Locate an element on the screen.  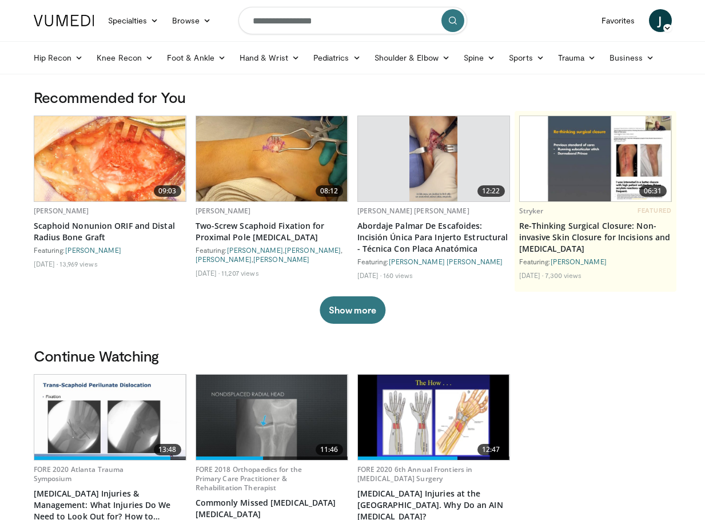
span: J is located at coordinates (661, 21).